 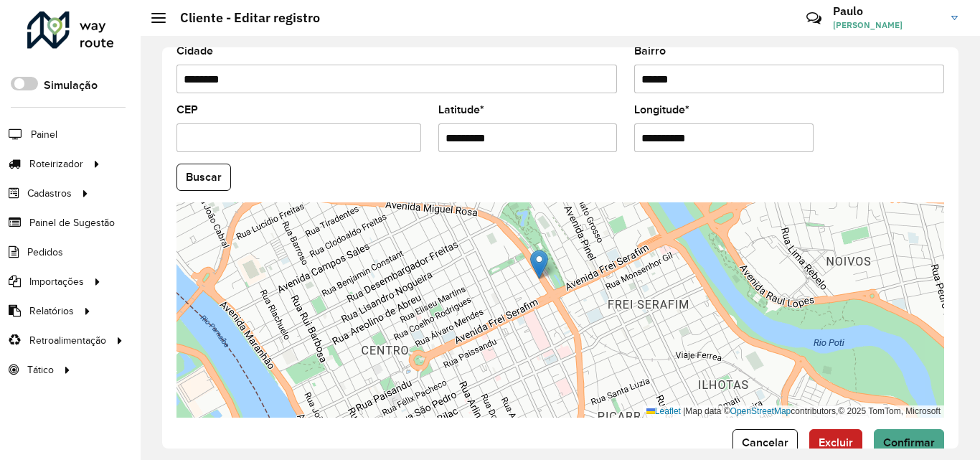 I want to click on label: CEP, so click(x=188, y=110).